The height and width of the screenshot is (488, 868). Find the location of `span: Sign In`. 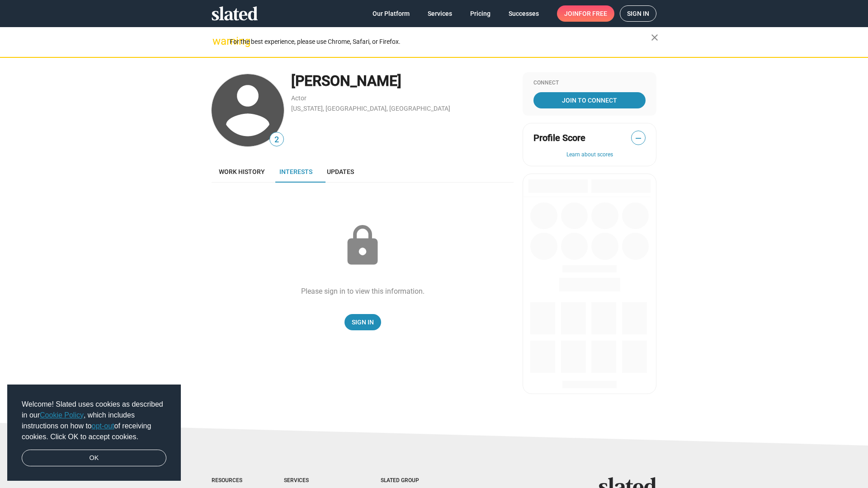

span: Sign In is located at coordinates (362, 322).